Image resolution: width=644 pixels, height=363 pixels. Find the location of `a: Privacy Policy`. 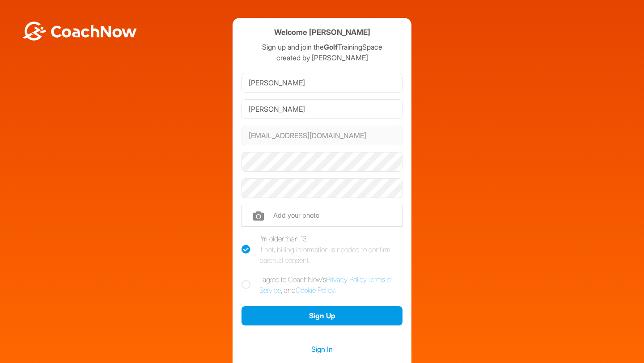

a: Privacy Policy is located at coordinates (346, 279).